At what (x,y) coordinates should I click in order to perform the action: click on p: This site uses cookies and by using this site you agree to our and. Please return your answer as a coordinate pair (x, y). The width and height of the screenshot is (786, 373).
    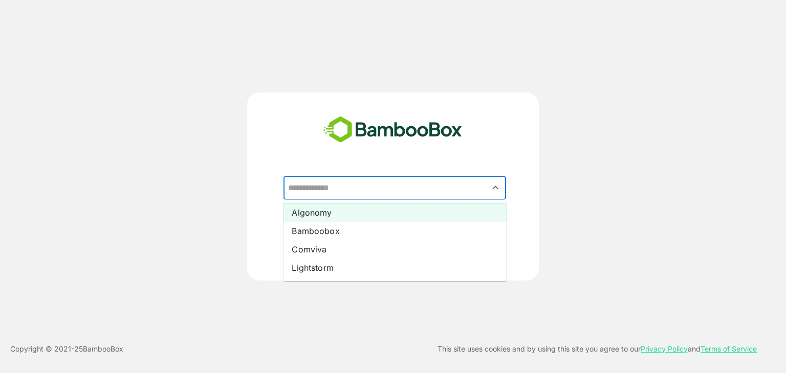
    Looking at the image, I should click on (597, 349).